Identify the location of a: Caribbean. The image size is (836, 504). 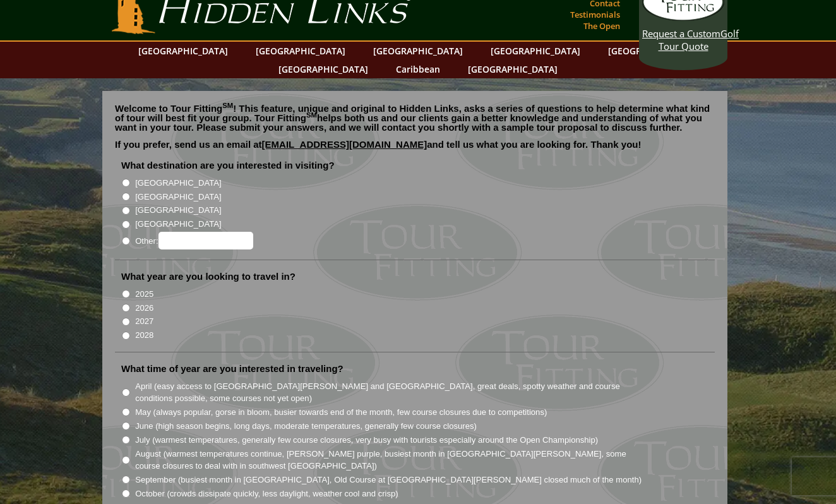
(418, 69).